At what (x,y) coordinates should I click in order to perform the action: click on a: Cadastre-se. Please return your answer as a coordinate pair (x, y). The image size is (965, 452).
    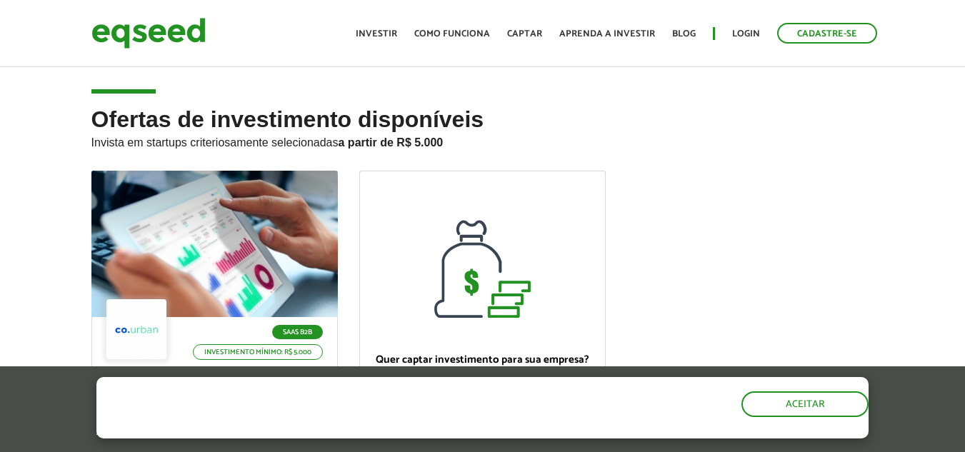
    Looking at the image, I should click on (827, 33).